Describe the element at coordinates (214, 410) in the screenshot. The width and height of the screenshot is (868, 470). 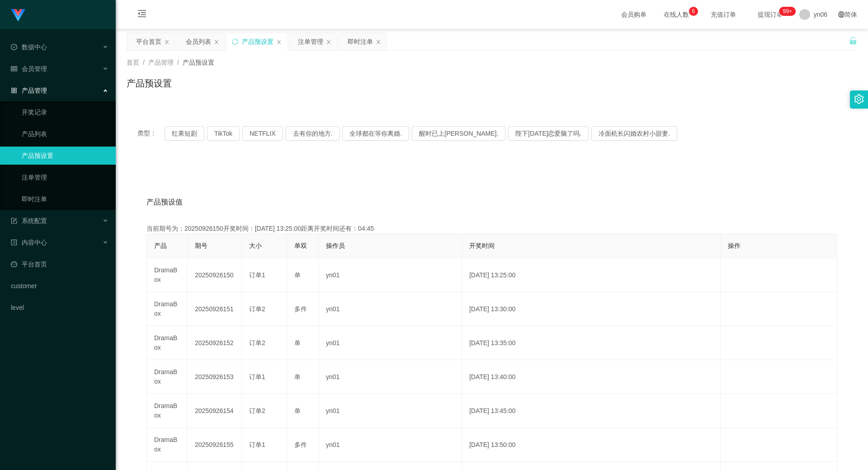
I see `td: 20250926154` at that location.